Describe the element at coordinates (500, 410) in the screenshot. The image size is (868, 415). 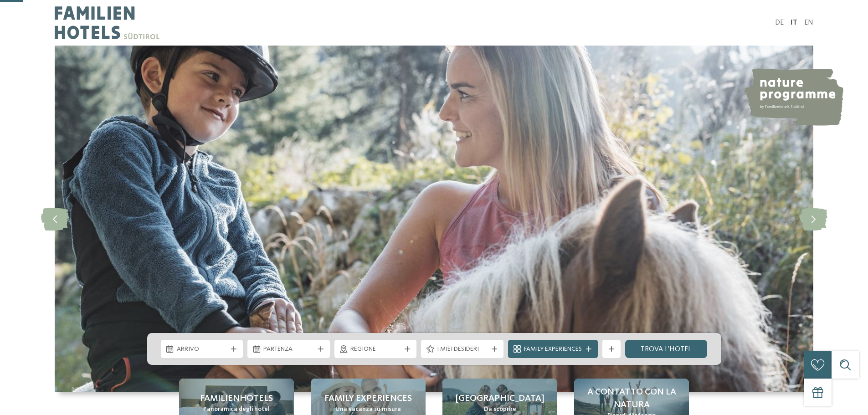
I see `span: Da scoprire` at that location.